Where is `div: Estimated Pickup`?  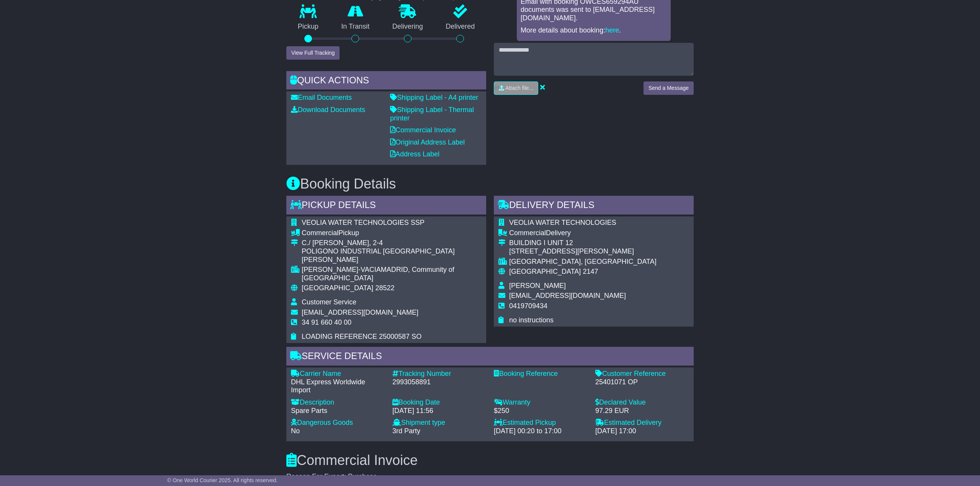
div: Estimated Pickup is located at coordinates (540, 423).